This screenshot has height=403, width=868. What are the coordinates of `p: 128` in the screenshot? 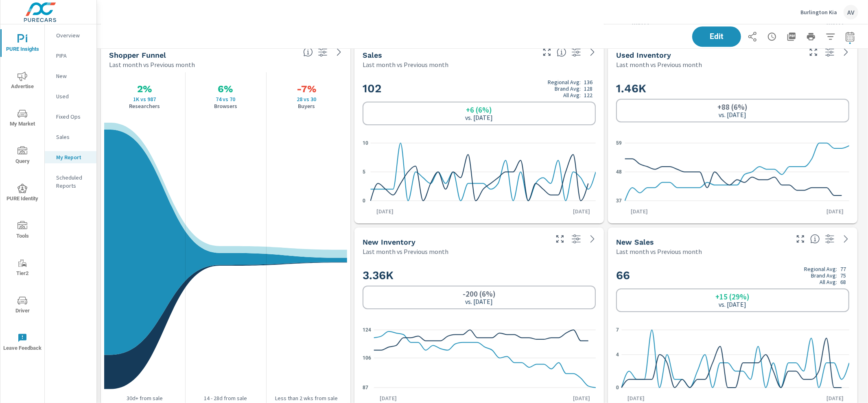 It's located at (588, 88).